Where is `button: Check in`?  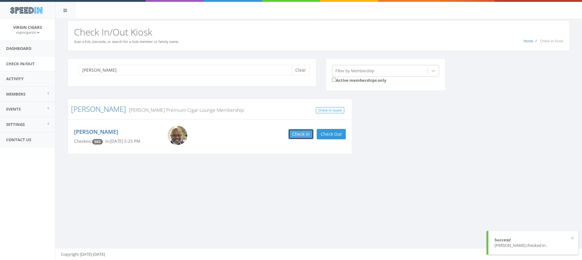
button: Check in is located at coordinates (301, 134).